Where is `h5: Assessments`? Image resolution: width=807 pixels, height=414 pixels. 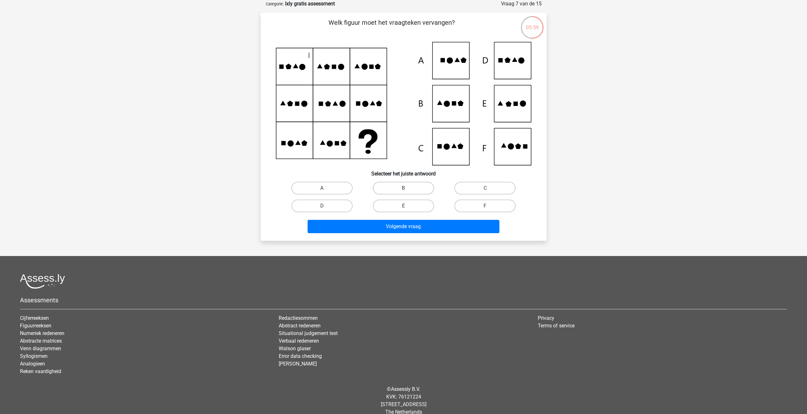
h5: Assessments is located at coordinates (403, 300).